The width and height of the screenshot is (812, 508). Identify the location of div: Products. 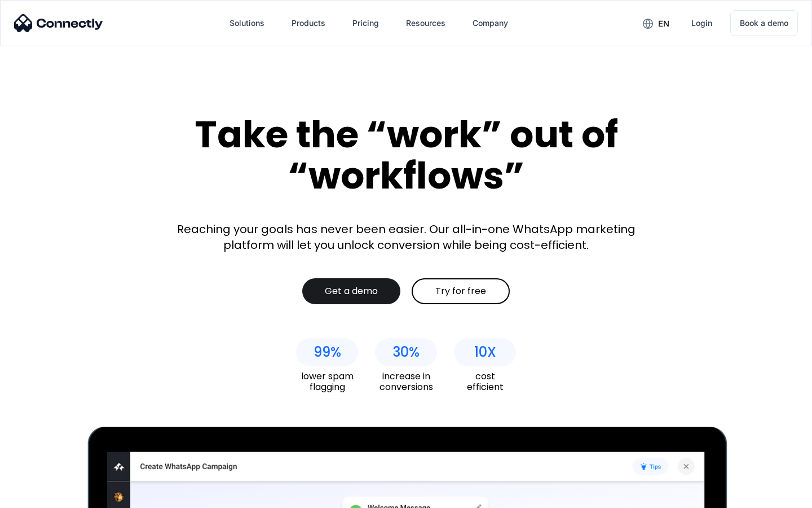
(308, 23).